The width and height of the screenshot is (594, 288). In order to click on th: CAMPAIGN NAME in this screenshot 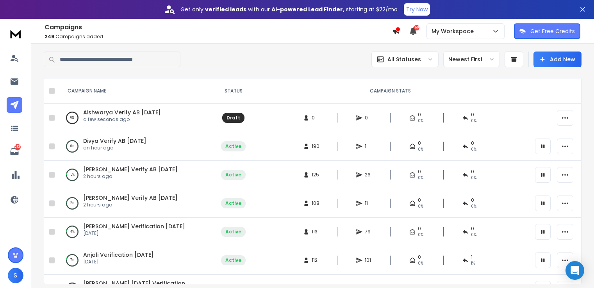, I will do `click(137, 91)`.